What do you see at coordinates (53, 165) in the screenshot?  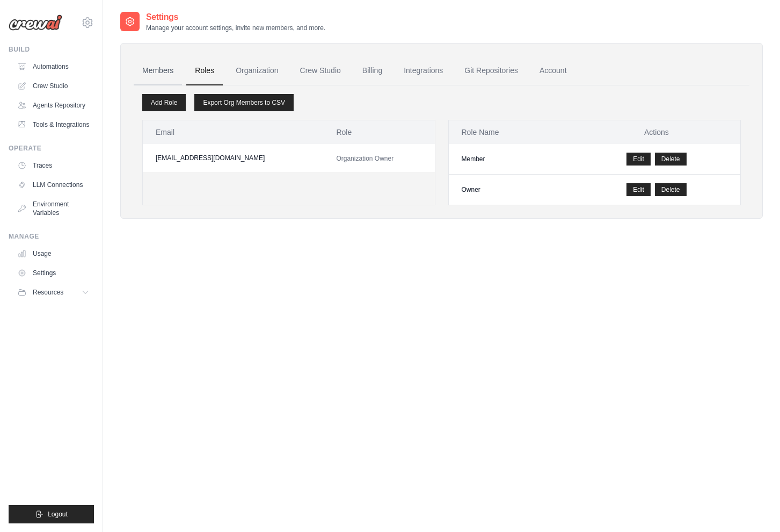 I see `a: Traces` at bounding box center [53, 165].